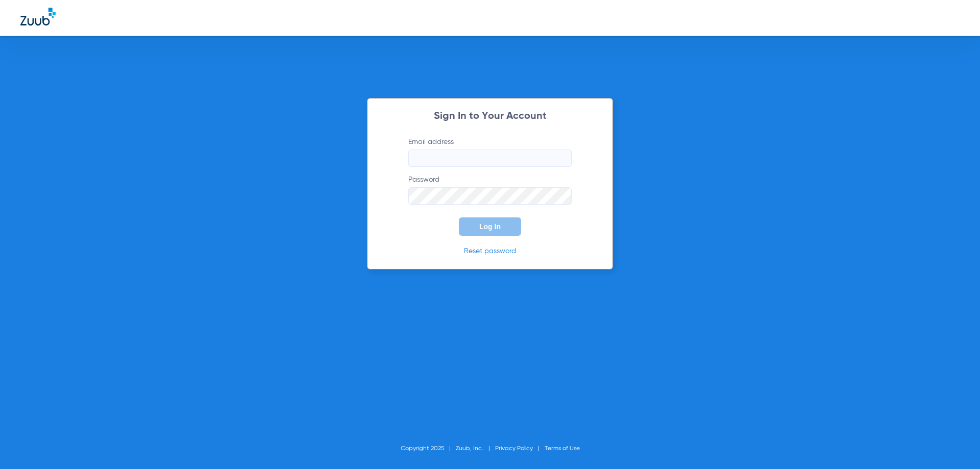 The width and height of the screenshot is (980, 469). Describe the element at coordinates (490, 227) in the screenshot. I see `button: Log In` at that location.